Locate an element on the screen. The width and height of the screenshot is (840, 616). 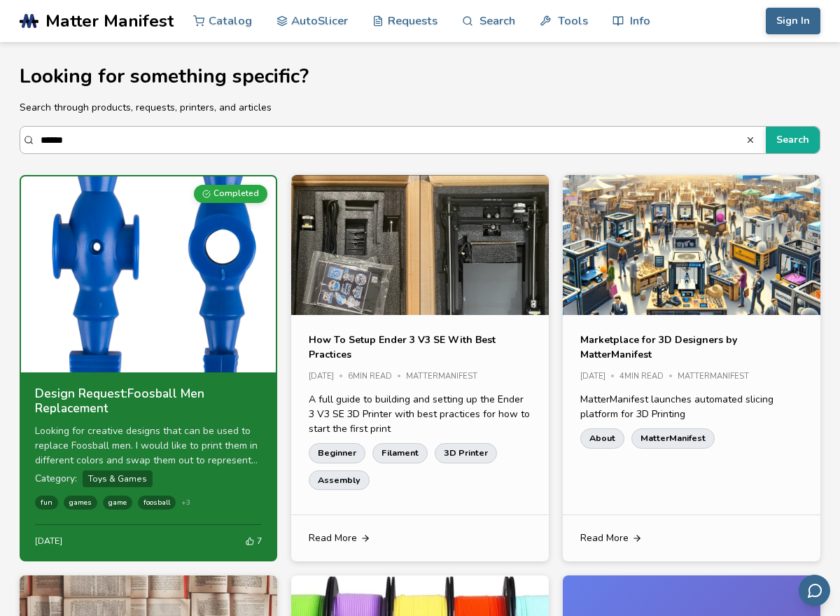
img: Foosball Men Replacement is located at coordinates (149, 275).